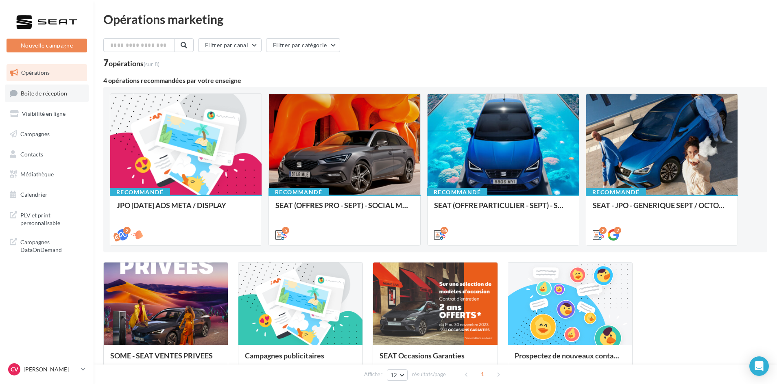  I want to click on div: SEAT (OFFRE PARTICULIER - SEPT) - SOCIAL MEDIA, so click(503, 209).